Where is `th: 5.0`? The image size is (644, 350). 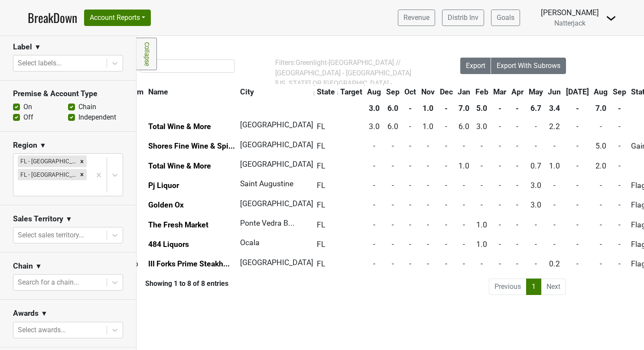
th: 5.0 is located at coordinates (482, 108).